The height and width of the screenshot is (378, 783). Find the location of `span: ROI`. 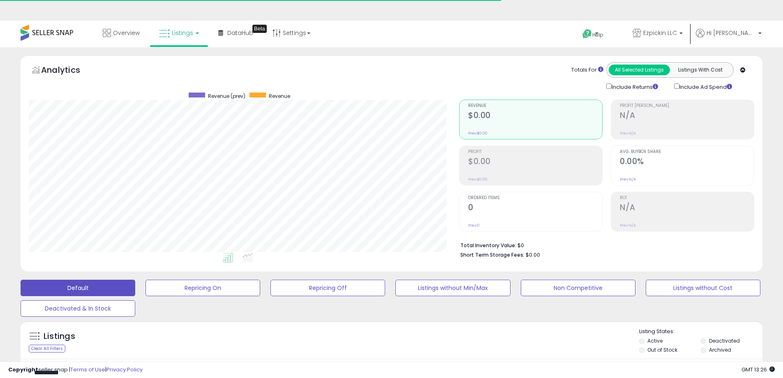

span: ROI is located at coordinates (687, 198).